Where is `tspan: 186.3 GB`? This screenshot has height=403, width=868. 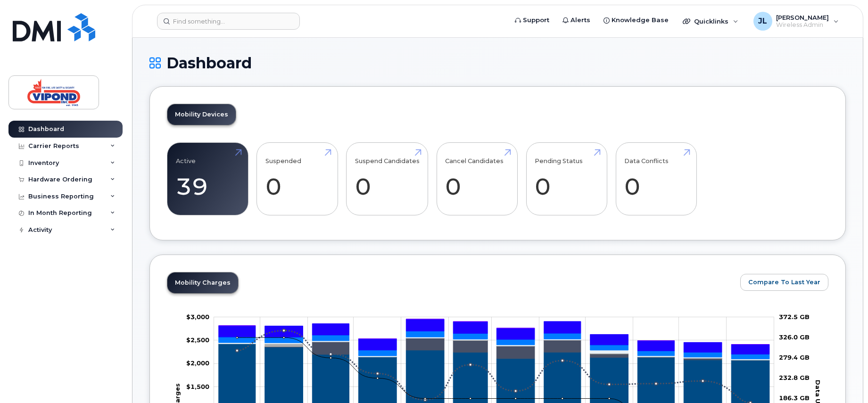 tspan: 186.3 GB is located at coordinates (794, 398).